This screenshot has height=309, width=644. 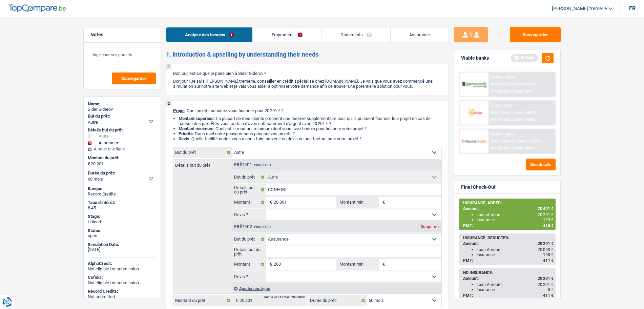 What do you see at coordinates (632, 8) in the screenshot?
I see `div: fr` at bounding box center [632, 8].